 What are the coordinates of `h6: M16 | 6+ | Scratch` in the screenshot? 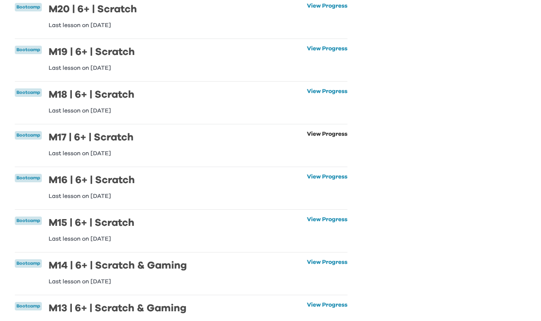 It's located at (92, 180).